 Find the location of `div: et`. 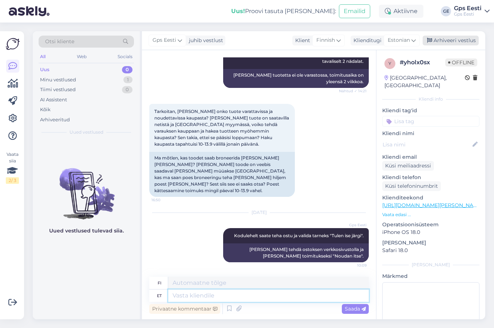

div: et is located at coordinates (159, 296).